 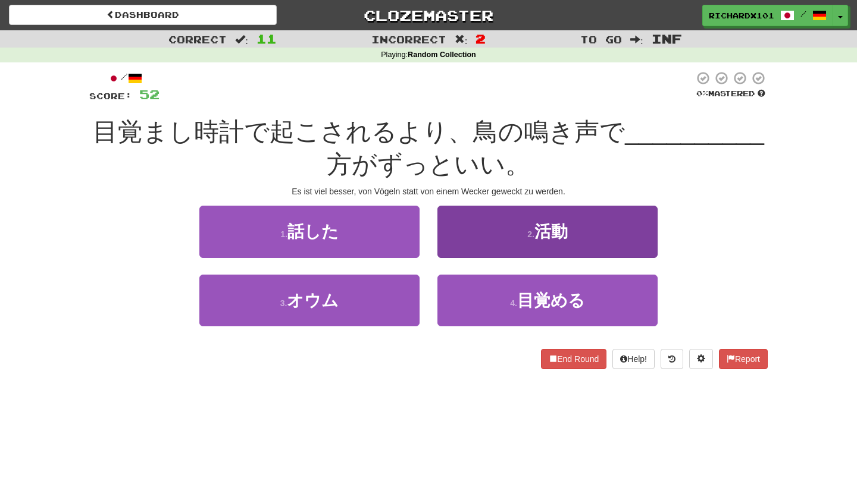 I want to click on button: Help!, so click(x=633, y=359).